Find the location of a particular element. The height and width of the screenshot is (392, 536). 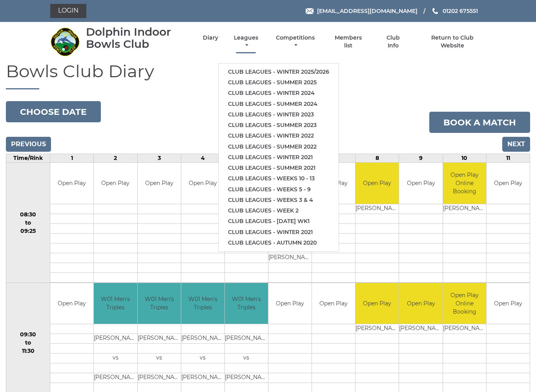

td: 08:30 to 09:25 is located at coordinates (28, 223).